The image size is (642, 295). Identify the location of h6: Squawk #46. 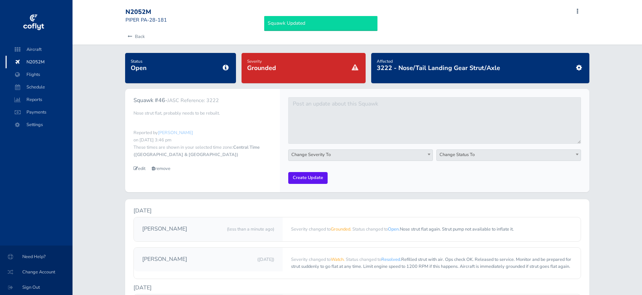
(203, 100).